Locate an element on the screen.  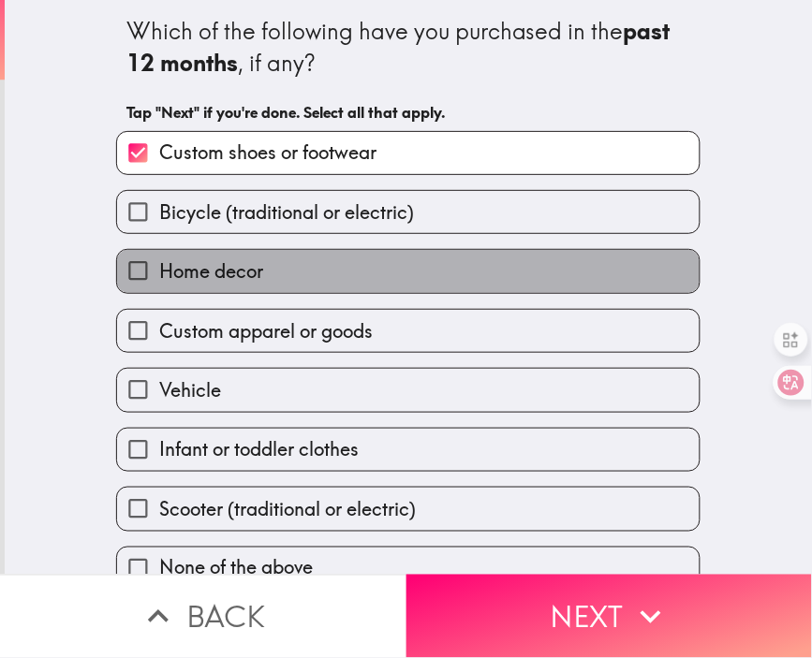
span: Vehicle is located at coordinates (190, 391).